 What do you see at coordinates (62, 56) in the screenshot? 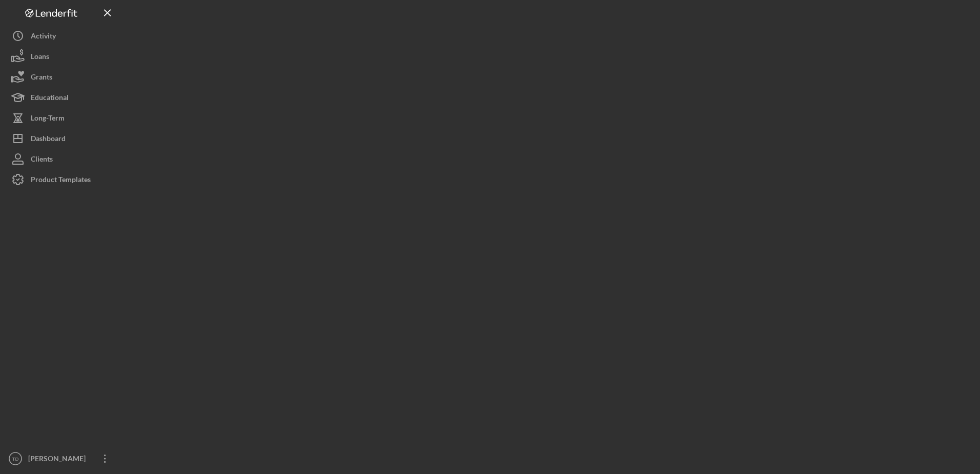
I see `button: Loans` at bounding box center [62, 56].